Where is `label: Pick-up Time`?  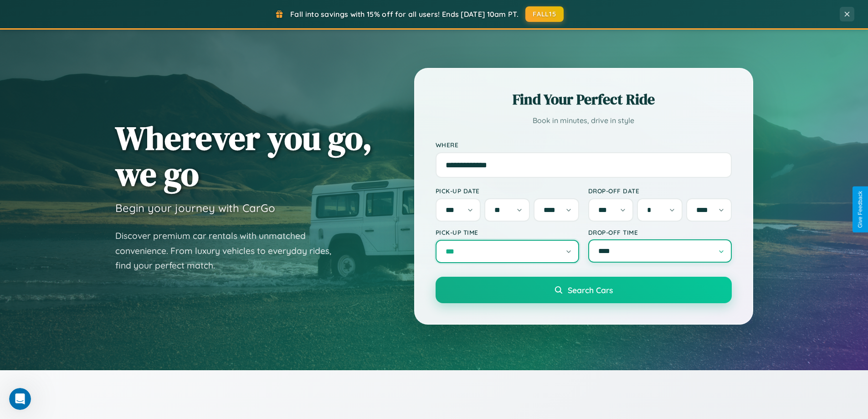 label: Pick-up Time is located at coordinates (507, 232).